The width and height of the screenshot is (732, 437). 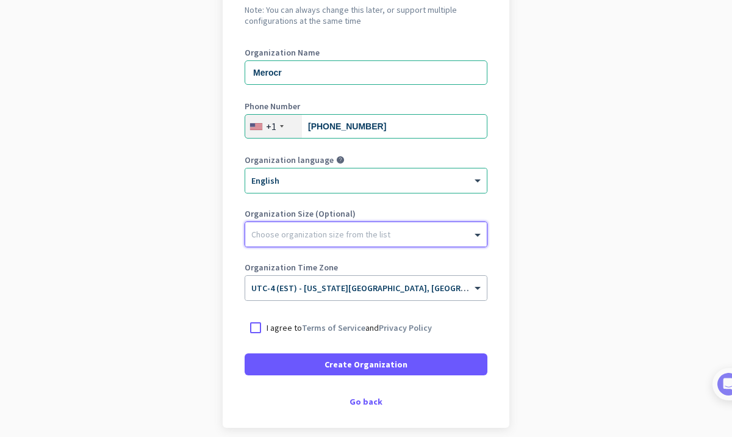 I want to click on h2: Note: You can always change this later, or support multiple configurations at the same time, so click(x=366, y=15).